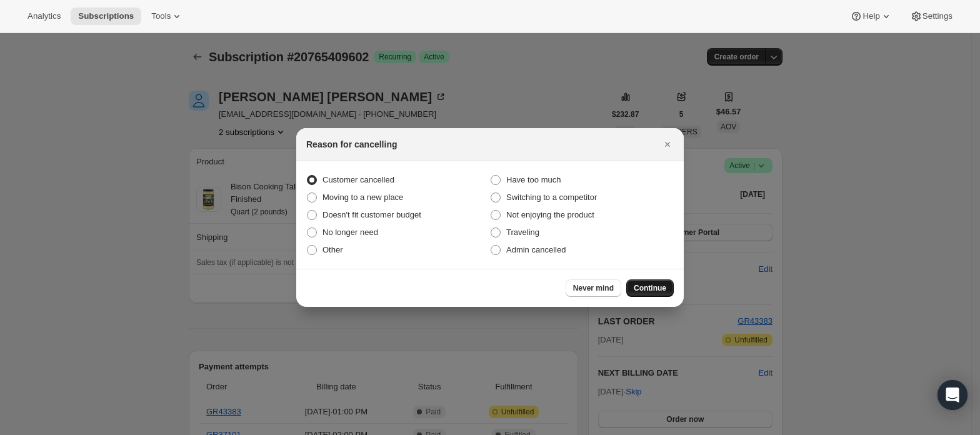 The width and height of the screenshot is (980, 435). Describe the element at coordinates (871, 16) in the screenshot. I see `span: Help` at that location.